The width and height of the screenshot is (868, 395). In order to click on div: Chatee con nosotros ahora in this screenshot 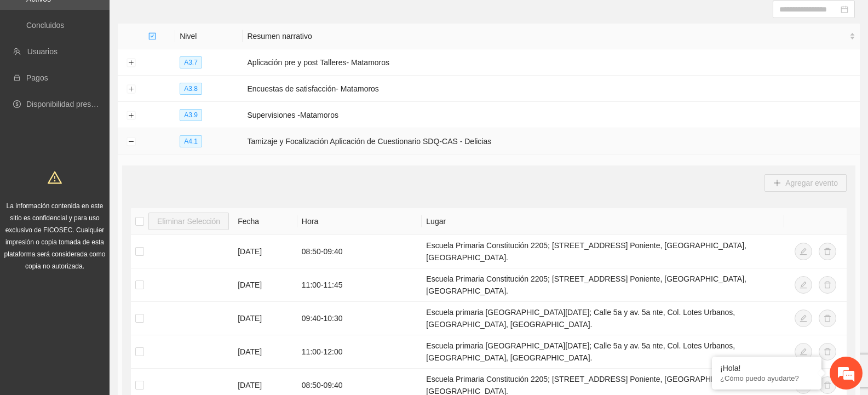, I will do `click(120, 63)`.